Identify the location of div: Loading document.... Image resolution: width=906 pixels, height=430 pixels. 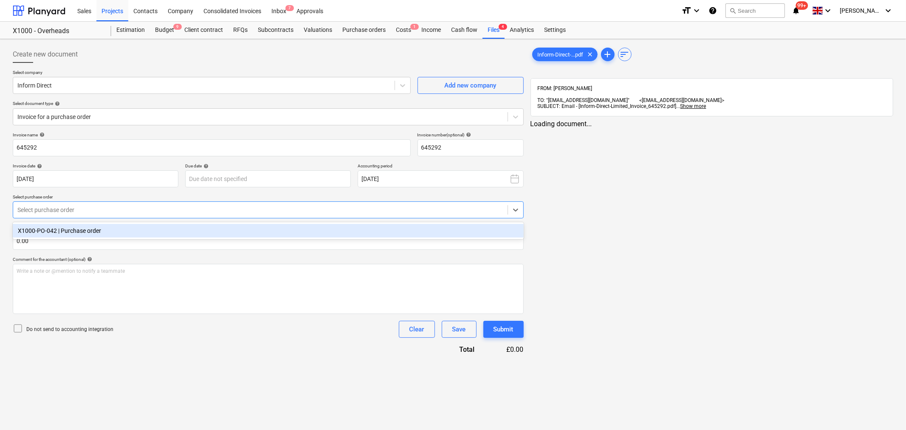
(712, 124).